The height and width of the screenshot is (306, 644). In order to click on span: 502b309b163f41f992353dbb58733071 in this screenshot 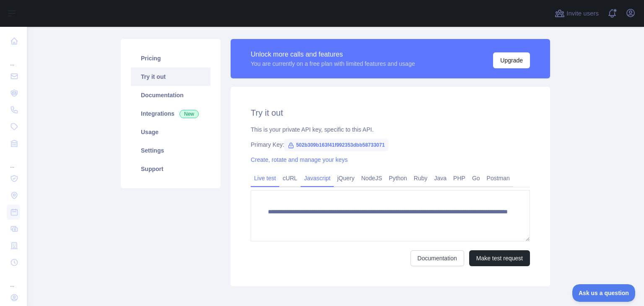, I will do `click(336, 145)`.